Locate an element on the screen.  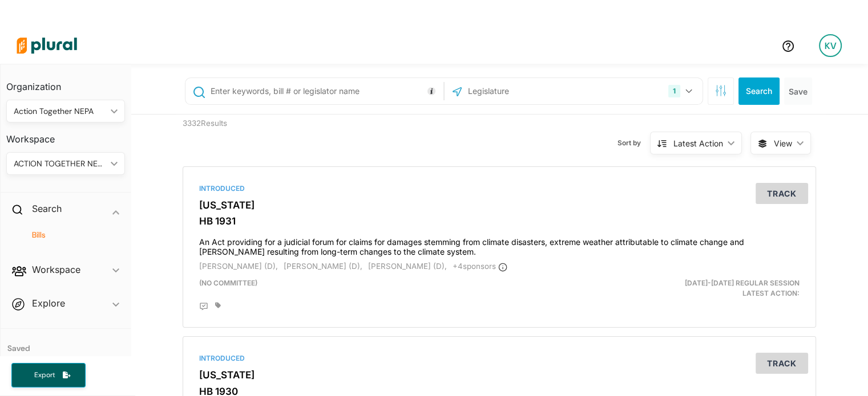
span: + 4 sponsor s is located at coordinates (480, 266).